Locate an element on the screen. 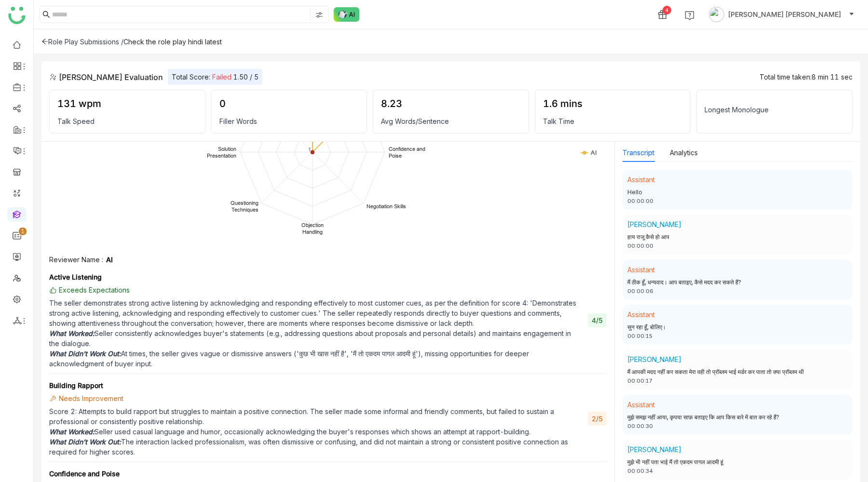 This screenshot has width=868, height=482. p: Seller used casual language and humor, occasionally acknowledging the buyer's responses which sho... is located at coordinates (316, 432).